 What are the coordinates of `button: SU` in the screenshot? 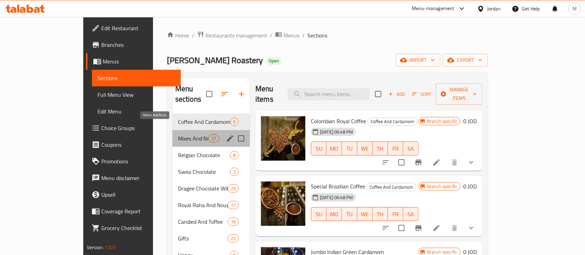 It's located at (319, 214).